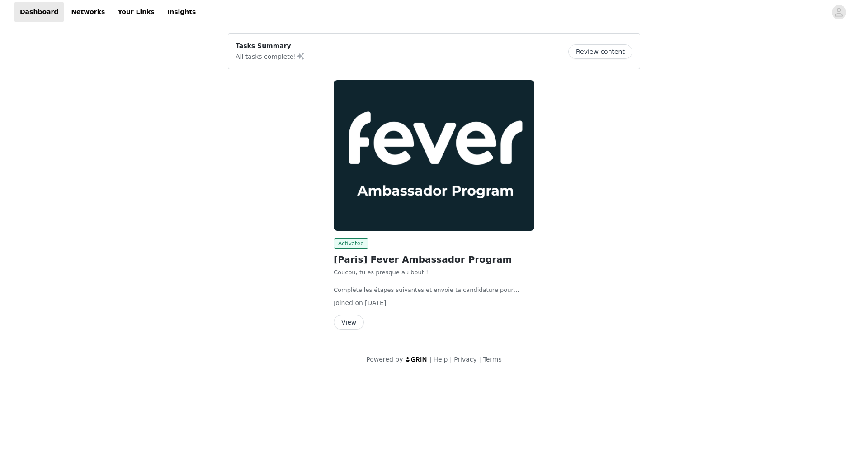 The height and width of the screenshot is (449, 868). I want to click on a: Help, so click(441, 359).